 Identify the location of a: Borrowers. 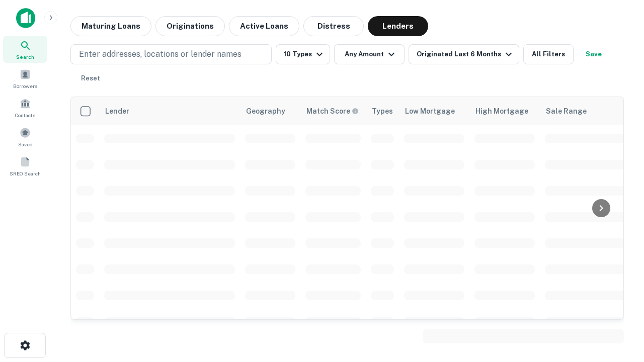
(25, 79).